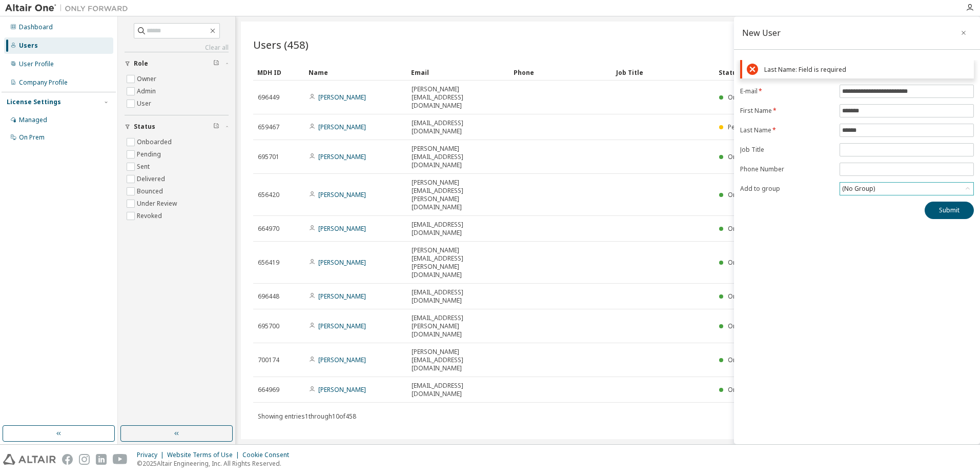 This screenshot has height=474, width=980. I want to click on span: 656419, so click(268, 263).